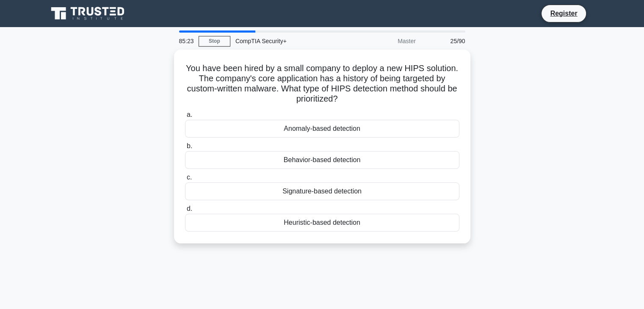 The width and height of the screenshot is (644, 309). What do you see at coordinates (322, 129) in the screenshot?
I see `div: Anomaly-based detection` at bounding box center [322, 129].